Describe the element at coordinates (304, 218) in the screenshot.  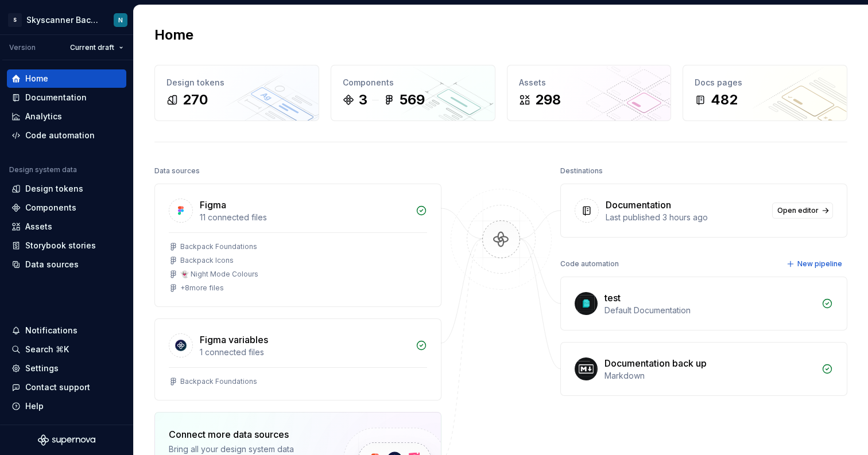
I see `div: 11 connected files` at that location.